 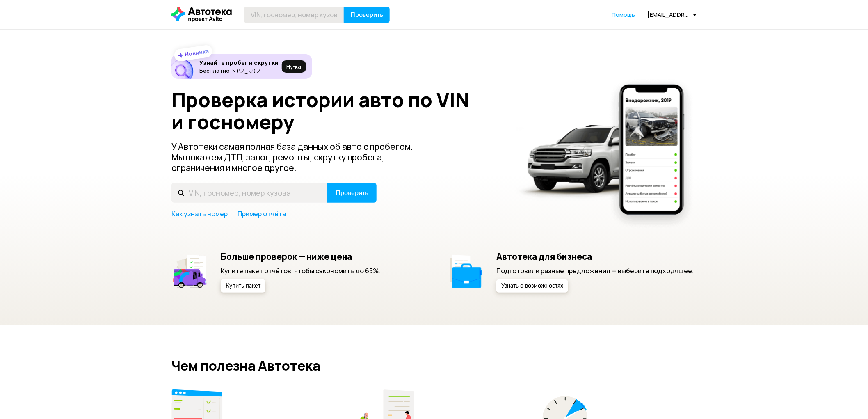 What do you see at coordinates (299, 157) in the screenshot?
I see `p: У Автотеки самая полная база данных об авто с пробегом. Мы покажем ДТП, залог, ремонты, скрутку п...` at bounding box center [299, 157].